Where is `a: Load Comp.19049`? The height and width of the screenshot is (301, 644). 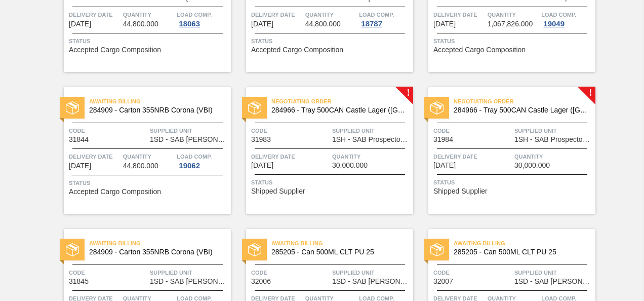 a: Load Comp.19049 is located at coordinates (567, 19).